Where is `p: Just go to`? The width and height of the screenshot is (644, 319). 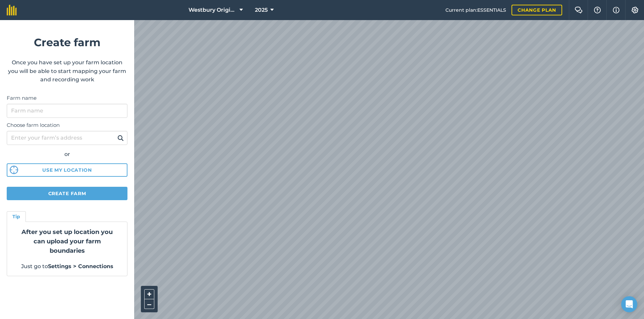 p: Just go to is located at coordinates (67, 267).